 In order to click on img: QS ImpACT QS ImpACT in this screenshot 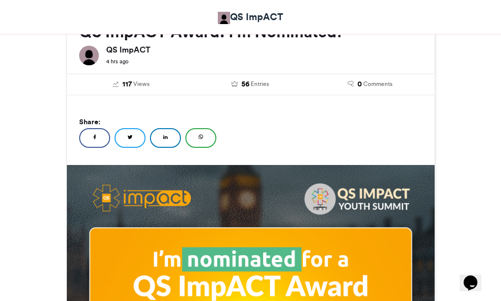, I will do `click(224, 18)`.